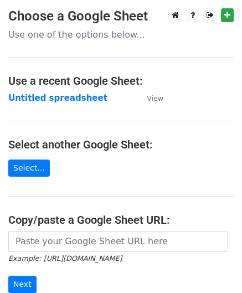 The image size is (242, 293). I want to click on h3: Choose a Google Sheet, so click(121, 16).